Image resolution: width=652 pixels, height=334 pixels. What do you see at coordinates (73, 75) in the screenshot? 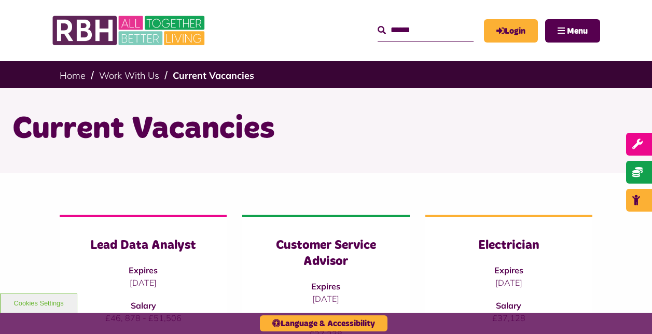
I see `a: Home` at bounding box center [73, 75].